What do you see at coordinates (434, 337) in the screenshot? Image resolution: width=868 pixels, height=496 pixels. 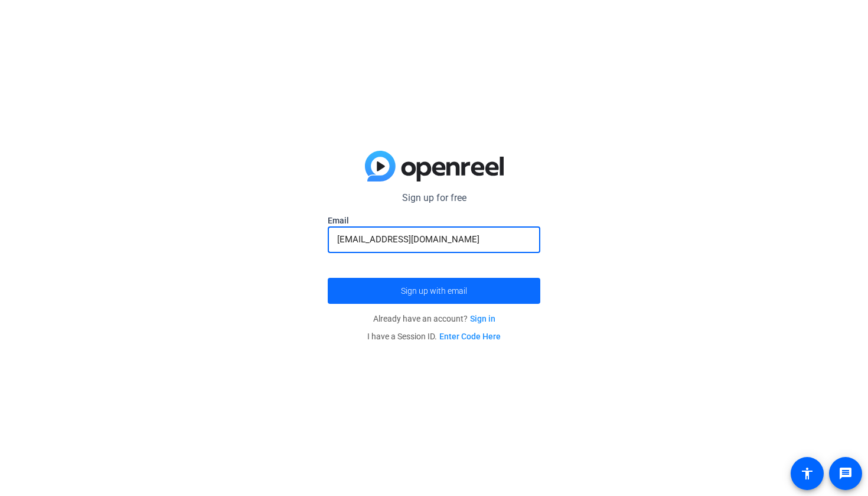 I see `span: I have a Session ID.` at bounding box center [434, 337].